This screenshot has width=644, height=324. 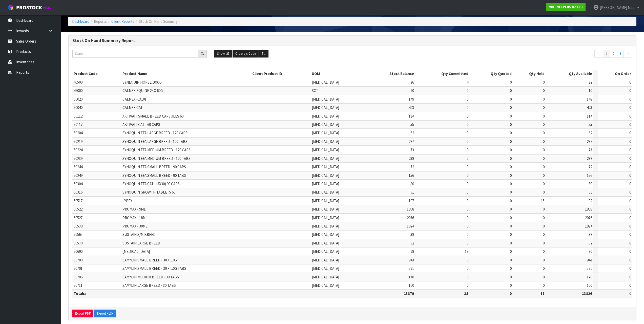 What do you see at coordinates (412, 243) in the screenshot?
I see `span: 52` at bounding box center [412, 243].